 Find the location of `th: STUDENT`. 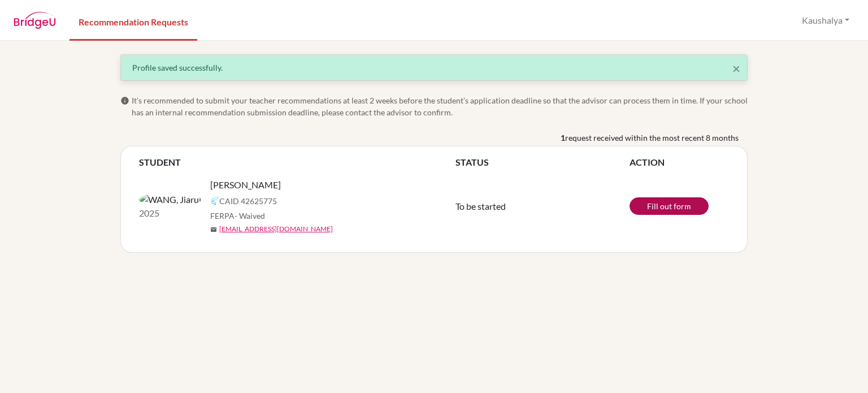

th: STUDENT is located at coordinates (298, 162).